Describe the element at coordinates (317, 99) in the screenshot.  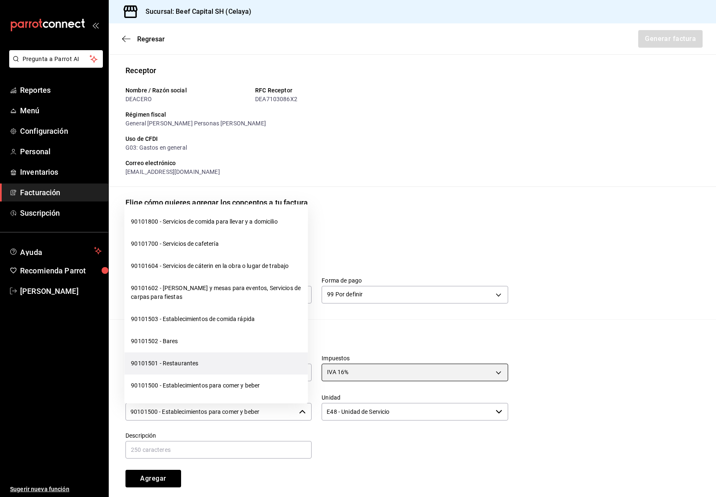
I see `div: DEA7103086X2` at that location.